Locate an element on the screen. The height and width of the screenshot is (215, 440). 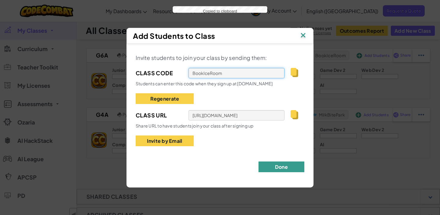
button: Invite by Email is located at coordinates (165, 140).